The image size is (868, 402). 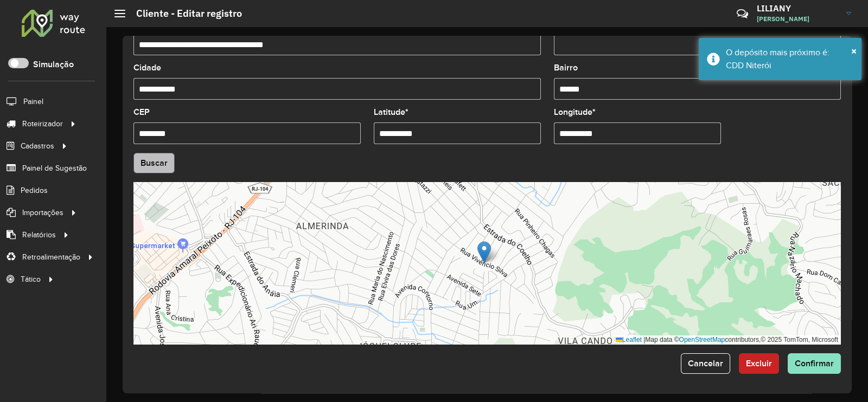 I want to click on span: Roteirizador, so click(x=42, y=124).